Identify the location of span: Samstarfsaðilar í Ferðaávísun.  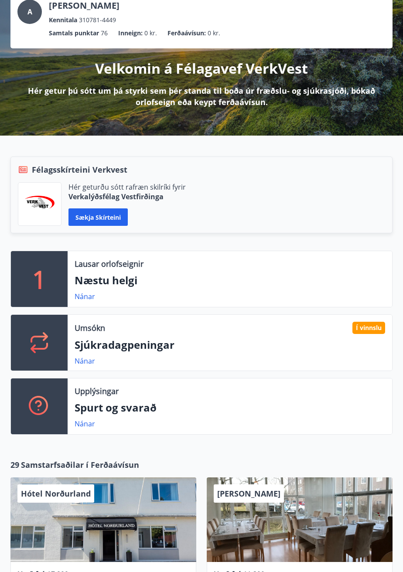
(80, 465).